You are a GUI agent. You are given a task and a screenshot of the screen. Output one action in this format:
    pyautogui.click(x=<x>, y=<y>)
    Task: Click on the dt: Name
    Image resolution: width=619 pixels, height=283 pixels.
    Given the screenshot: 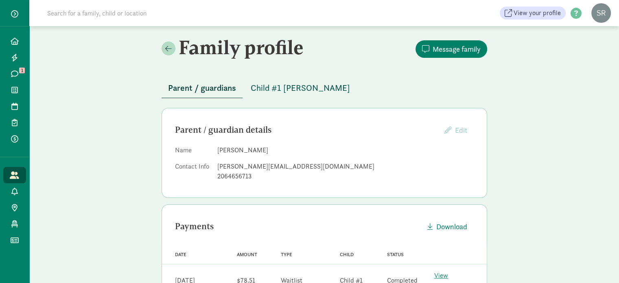 What is the action you would take?
    pyautogui.click(x=193, y=152)
    